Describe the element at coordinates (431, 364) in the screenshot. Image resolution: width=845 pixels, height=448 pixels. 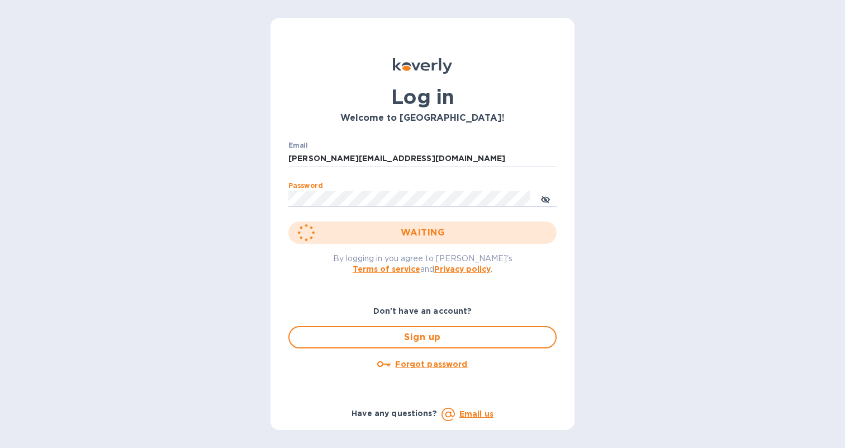
I see `u: Forgot password` at that location.